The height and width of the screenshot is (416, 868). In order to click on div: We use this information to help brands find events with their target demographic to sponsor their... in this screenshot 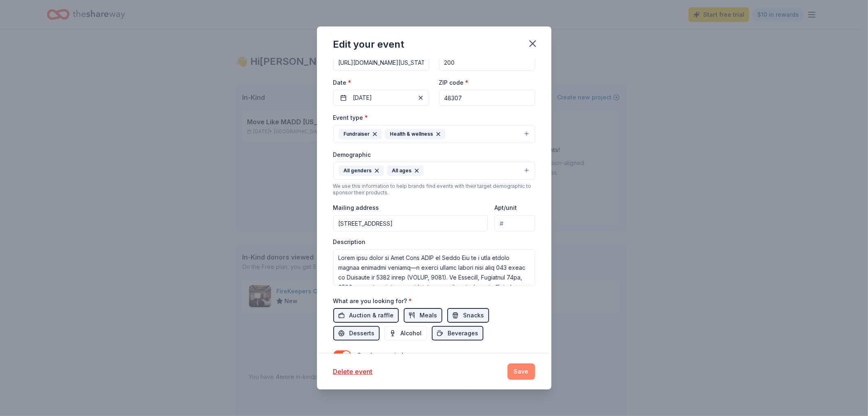, I will do `click(434, 189)`.